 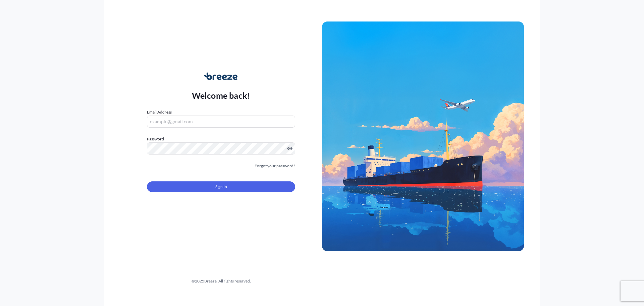 What do you see at coordinates (221, 281) in the screenshot?
I see `div: © 2025 Breeze. All rights reserved.` at bounding box center [221, 281].